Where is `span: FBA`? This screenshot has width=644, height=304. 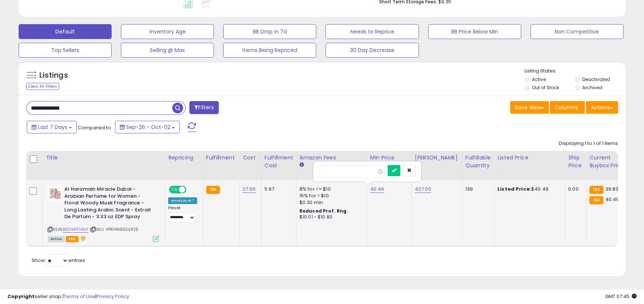 span: FBA is located at coordinates (72, 239).